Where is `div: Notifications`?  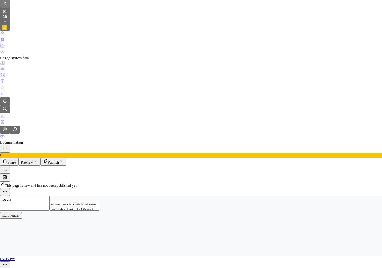 div: Notifications is located at coordinates (5, 102).